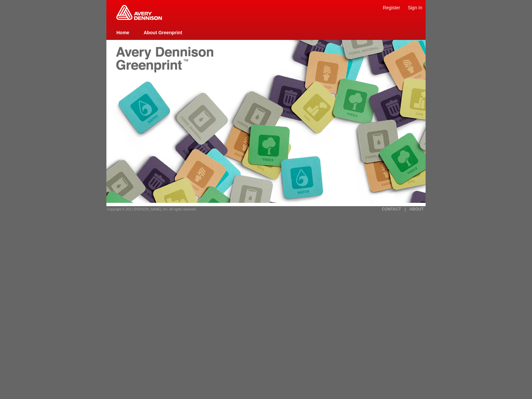 This screenshot has width=532, height=399. What do you see at coordinates (139, 19) in the screenshot?
I see `a: Greenprint` at bounding box center [139, 19].